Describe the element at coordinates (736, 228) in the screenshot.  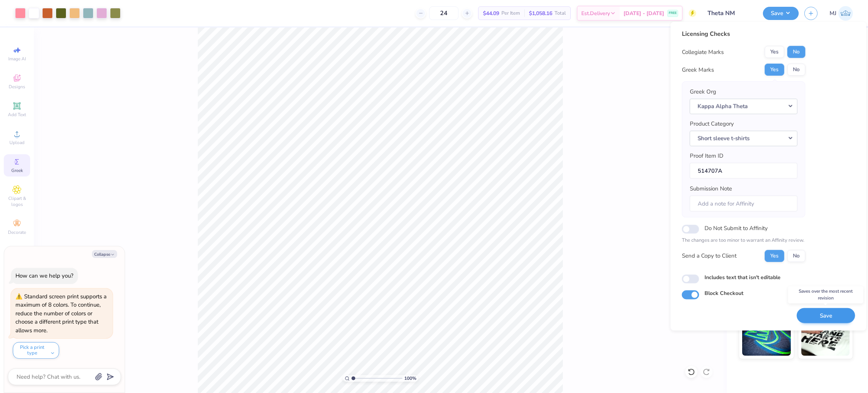
I see `label: Do Not Submit to Affinity` at that location.